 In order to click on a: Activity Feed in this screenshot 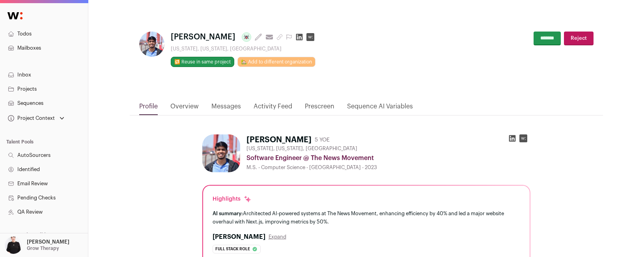, I will do `click(273, 108)`.